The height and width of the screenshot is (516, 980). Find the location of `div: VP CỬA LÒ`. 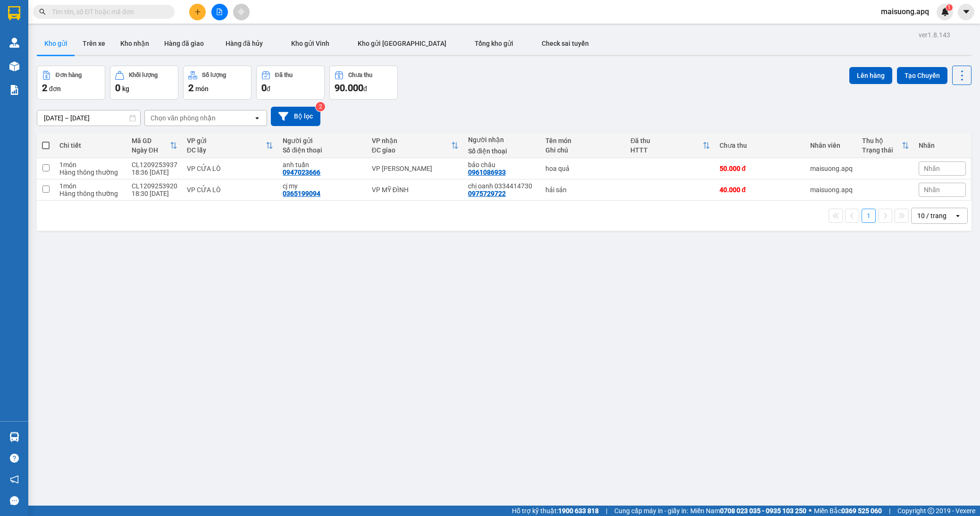

div: VP CỬA LÒ is located at coordinates (230, 190).